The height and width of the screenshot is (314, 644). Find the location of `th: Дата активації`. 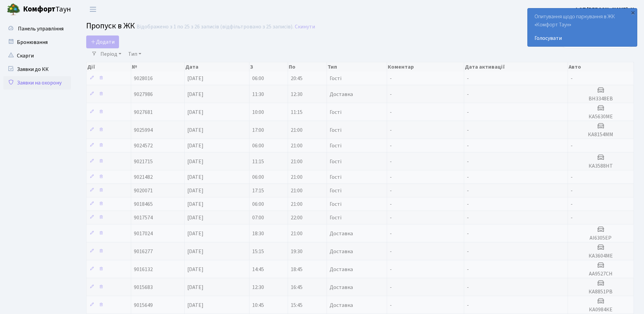

th: Дата активації is located at coordinates (516, 67).